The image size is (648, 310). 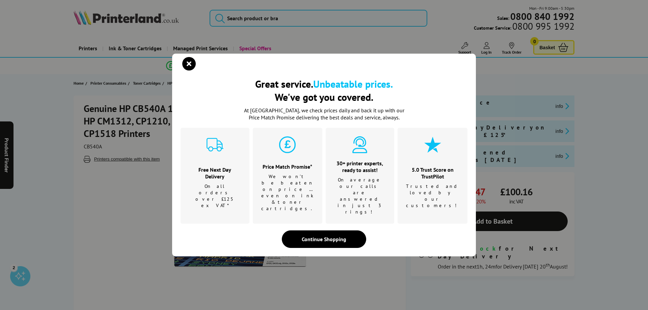 What do you see at coordinates (287, 167) in the screenshot?
I see `h3: Price Match Promise*` at bounding box center [287, 167].